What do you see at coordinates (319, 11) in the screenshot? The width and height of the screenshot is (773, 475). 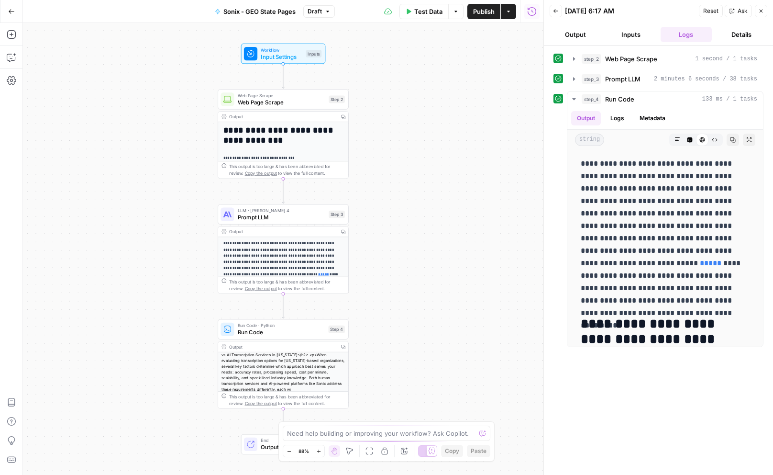 I see `button: Draft` at bounding box center [319, 11].